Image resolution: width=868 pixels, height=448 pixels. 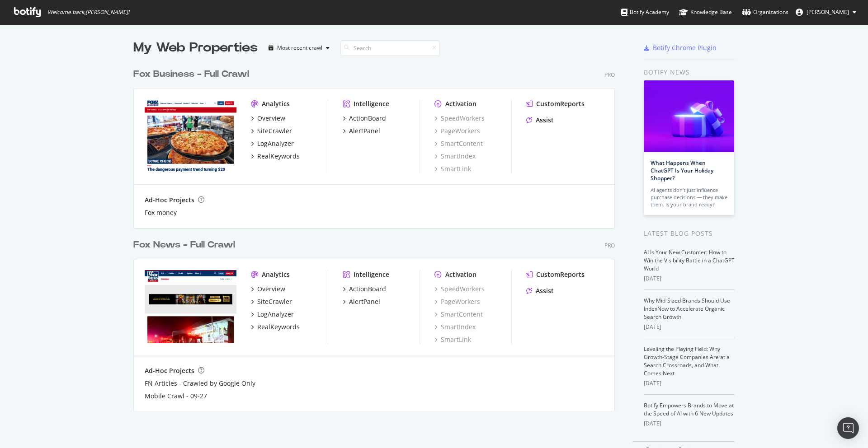 I want to click on div: Latest Blog Posts, so click(x=688, y=233).